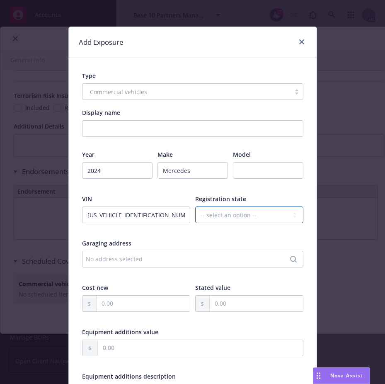  What do you see at coordinates (101, 112) in the screenshot?
I see `span: Display name` at bounding box center [101, 112].